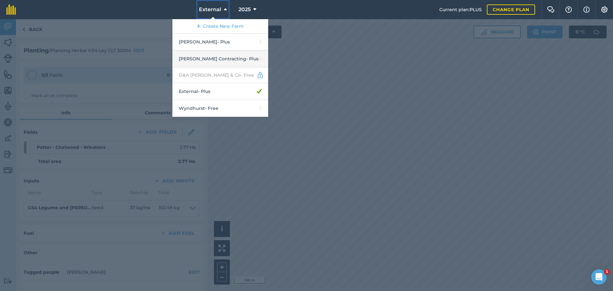 The width and height of the screenshot is (613, 291). What do you see at coordinates (260, 75) in the screenshot?
I see `img: svg+xml;base64,PD94bWwgdmVyc2lvbj0iMS4wIiBlbmNvZGluZz0idXRmLTgiPz4KPCEtLSBHZW5lcmF0b3I6IEFkb2JlIE...` at bounding box center [260, 75].